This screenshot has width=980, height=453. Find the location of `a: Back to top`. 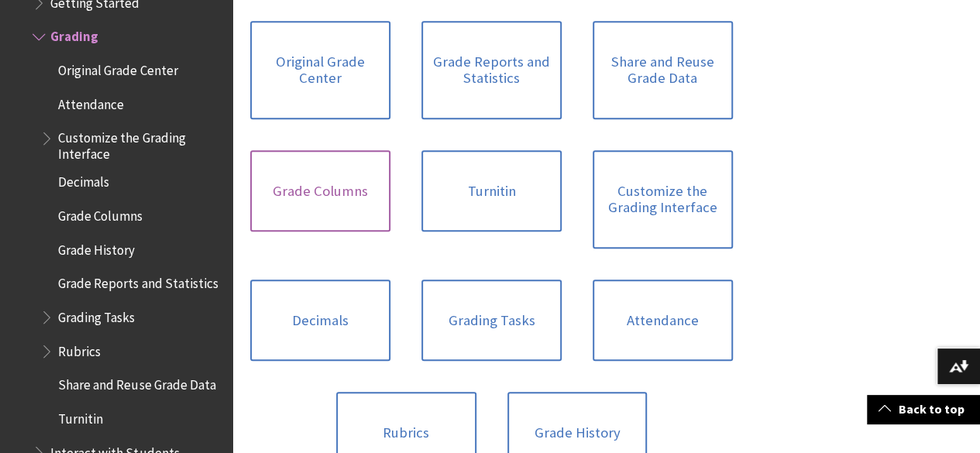

a: Back to top is located at coordinates (923, 409).